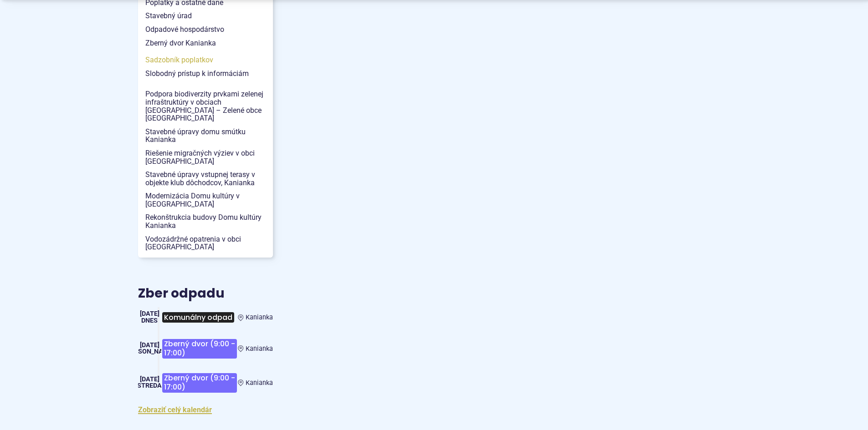 Image resolution: width=868 pixels, height=430 pixels. Describe the element at coordinates (205, 16) in the screenshot. I see `span: Stavebný úrad` at that location.